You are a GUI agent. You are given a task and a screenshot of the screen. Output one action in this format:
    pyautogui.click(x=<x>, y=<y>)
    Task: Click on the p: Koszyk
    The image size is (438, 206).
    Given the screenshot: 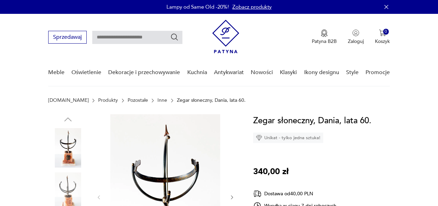 What is the action you would take?
    pyautogui.click(x=382, y=41)
    